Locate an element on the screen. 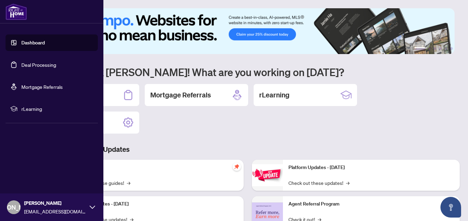 The height and width of the screenshot is (221, 468). h2: Mortgage Referrals is located at coordinates (180, 95).